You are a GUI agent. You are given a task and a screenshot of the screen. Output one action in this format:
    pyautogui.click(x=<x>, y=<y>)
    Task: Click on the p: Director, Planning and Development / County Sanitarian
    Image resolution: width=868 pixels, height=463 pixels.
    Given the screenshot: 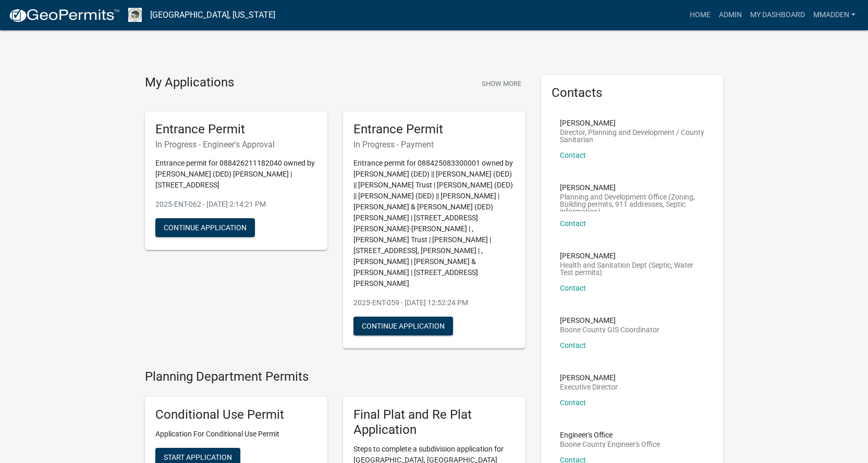 What is the action you would take?
    pyautogui.click(x=633, y=136)
    